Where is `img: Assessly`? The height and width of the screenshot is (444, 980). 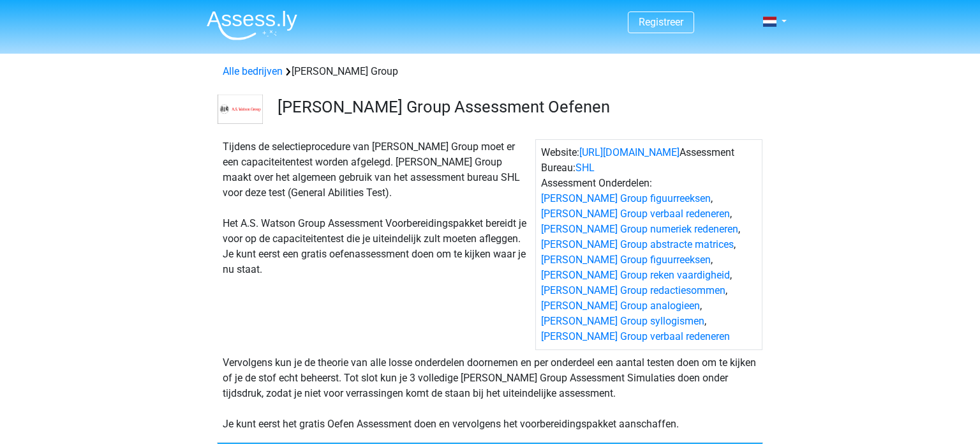 img: Assessly is located at coordinates (252, 25).